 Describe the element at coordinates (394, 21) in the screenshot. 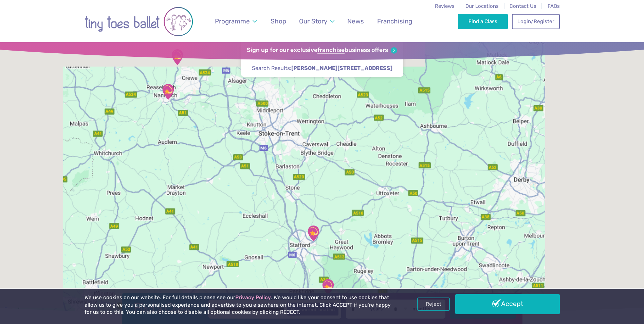

I see `a: Franchising` at that location.